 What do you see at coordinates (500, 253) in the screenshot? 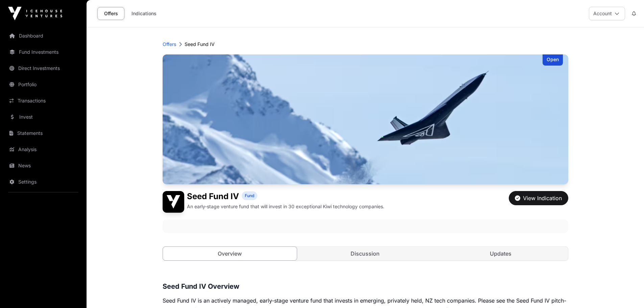
I see `a: Updates` at bounding box center [500, 253].